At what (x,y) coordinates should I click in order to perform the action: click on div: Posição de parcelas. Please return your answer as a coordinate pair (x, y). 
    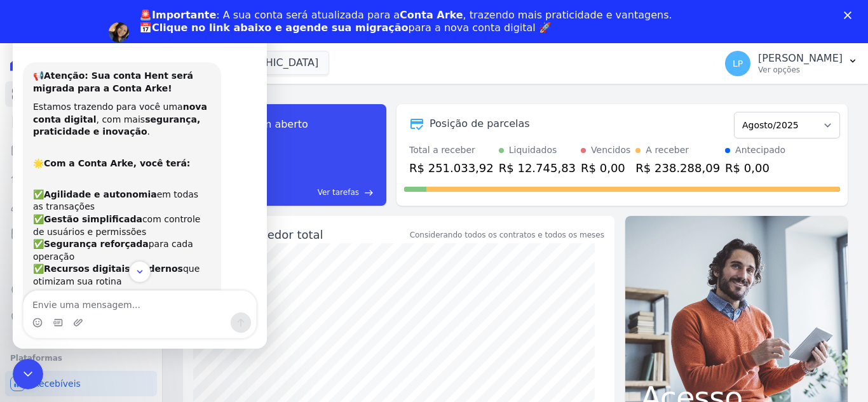
    Looking at the image, I should click on (480, 124).